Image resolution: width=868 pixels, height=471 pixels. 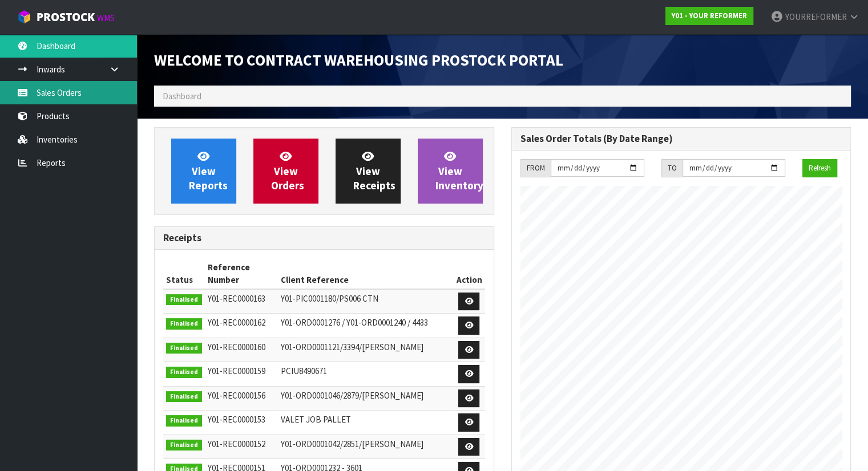 I want to click on span: Y01-REC0000153, so click(x=236, y=419).